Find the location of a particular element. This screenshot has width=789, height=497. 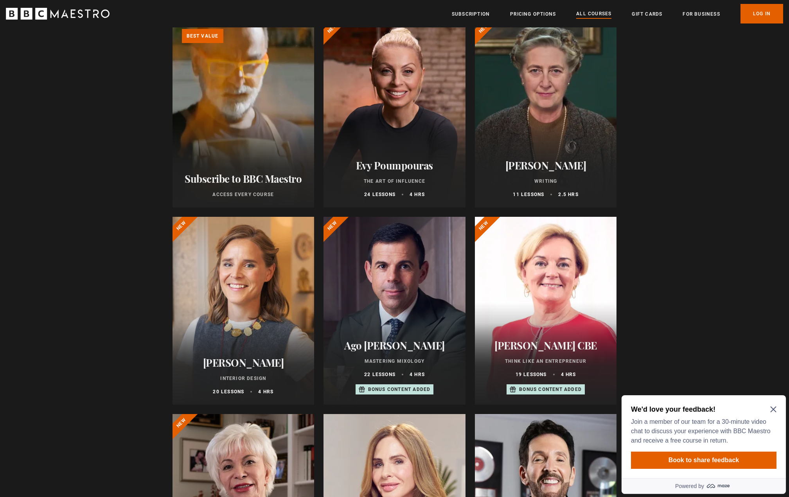

p: Join a member of our team for a 30-minute video chat to discuss your experience with BBC Maestro ... is located at coordinates (84, 39).